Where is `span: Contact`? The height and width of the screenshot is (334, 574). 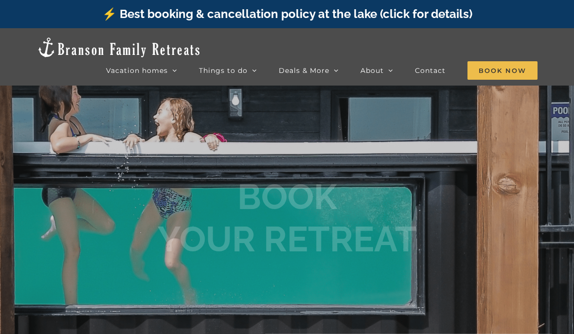
span: Contact is located at coordinates (430, 71).